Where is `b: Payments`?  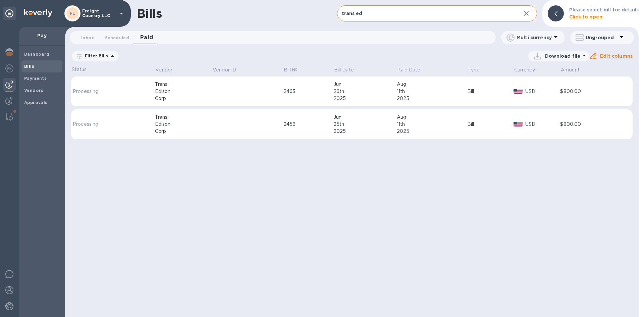
b: Payments is located at coordinates (35, 78).